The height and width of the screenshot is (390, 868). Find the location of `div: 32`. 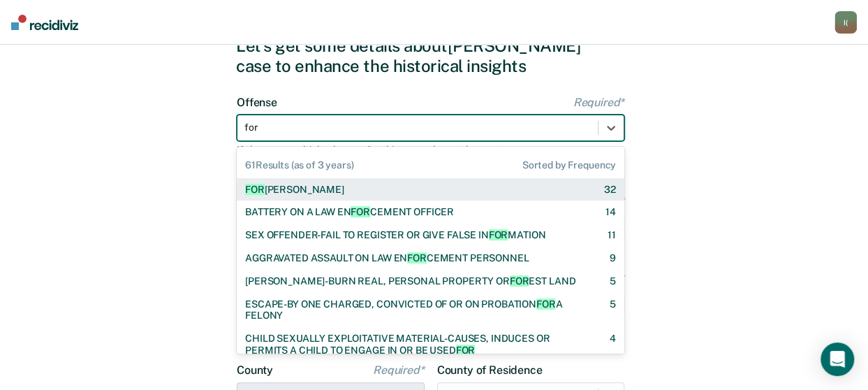

div: 32 is located at coordinates (609, 190).